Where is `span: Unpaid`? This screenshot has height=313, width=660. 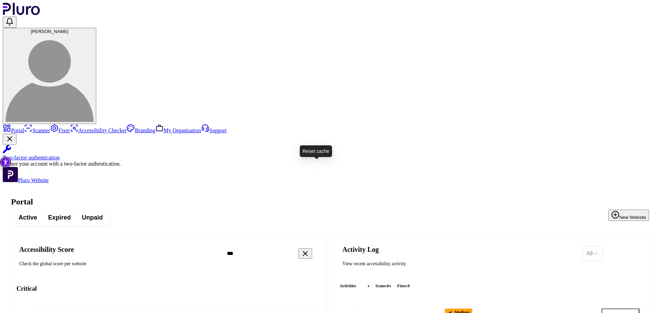
span: Unpaid is located at coordinates (92, 218).